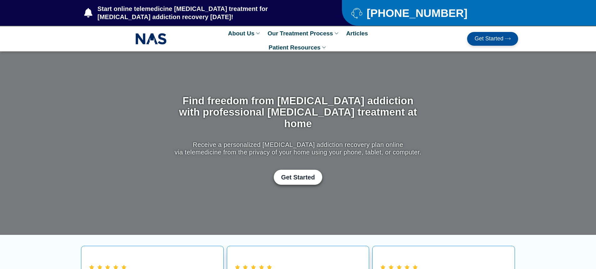  What do you see at coordinates (303, 33) in the screenshot?
I see `a: Our Treatment Process` at bounding box center [303, 33].